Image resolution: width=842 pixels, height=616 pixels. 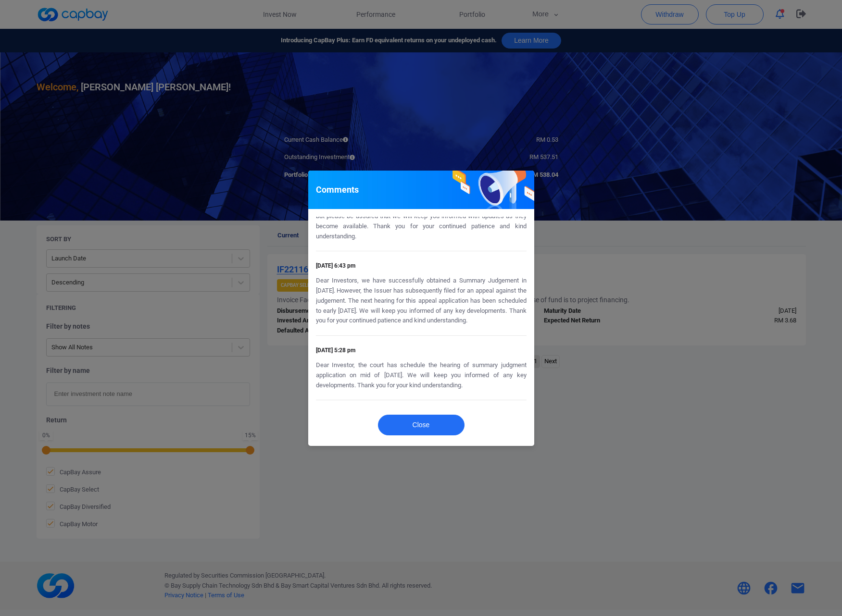 What do you see at coordinates (421, 376) in the screenshot?
I see `p: Dear Investor, the court has schedule the hearing of summary judgment application on mid of [DATE...` at bounding box center [421, 376].